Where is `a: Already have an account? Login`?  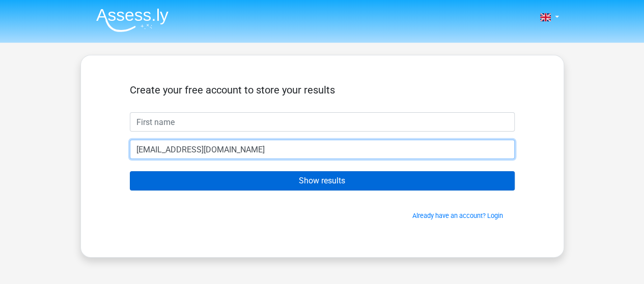 a: Already have an account? Login is located at coordinates (458, 216).